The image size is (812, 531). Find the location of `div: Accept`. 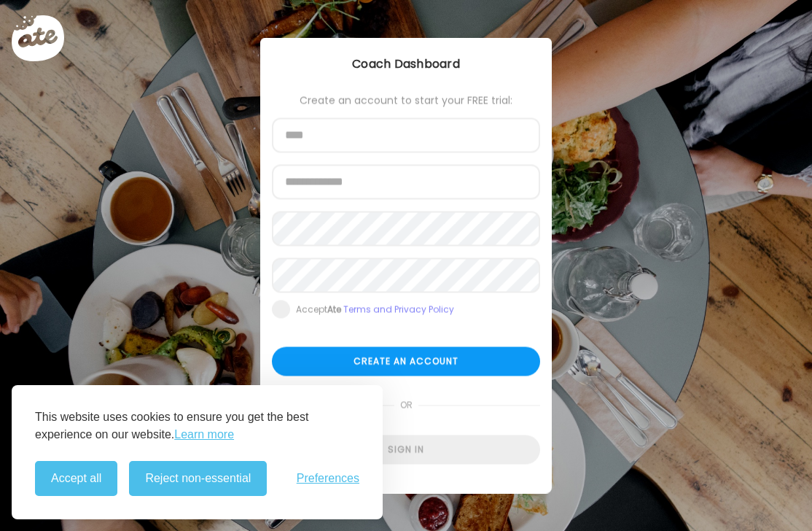

div: Accept is located at coordinates (375, 310).